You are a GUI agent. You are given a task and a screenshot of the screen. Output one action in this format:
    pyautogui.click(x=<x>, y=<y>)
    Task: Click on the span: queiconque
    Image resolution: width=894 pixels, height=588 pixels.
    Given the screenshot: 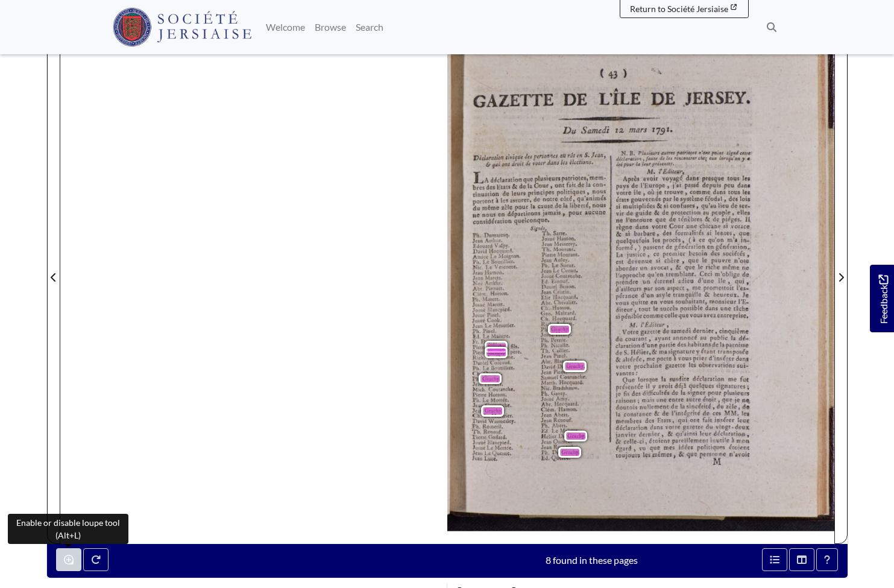 What is the action you would take?
    pyautogui.click(x=530, y=220)
    